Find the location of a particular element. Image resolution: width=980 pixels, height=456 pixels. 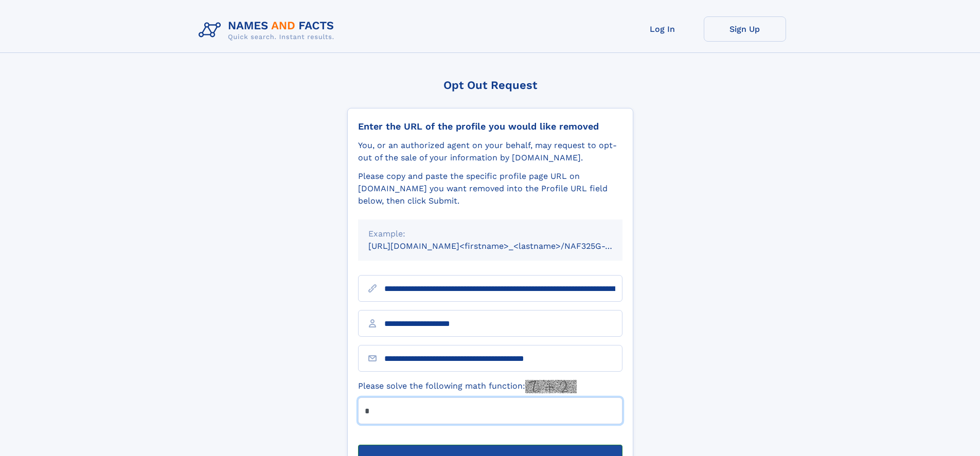

a: Log In is located at coordinates (663, 28).